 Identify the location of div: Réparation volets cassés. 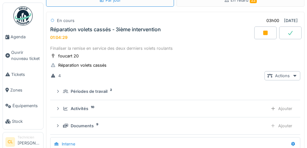
(82, 65).